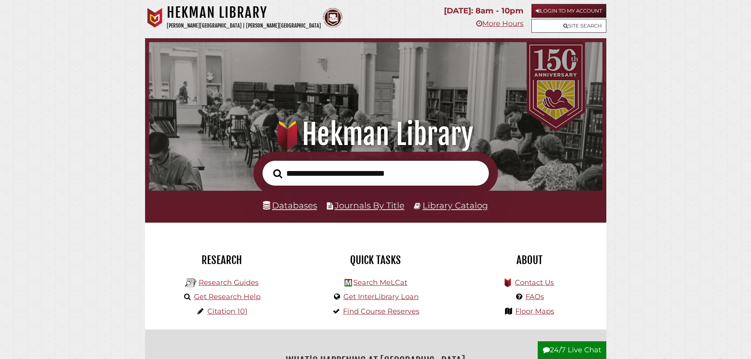  I want to click on a: Journals By Title, so click(369, 205).